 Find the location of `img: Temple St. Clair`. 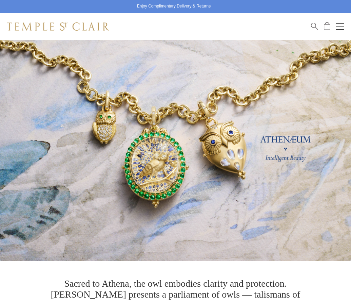

img: Temple St. Clair is located at coordinates (58, 26).